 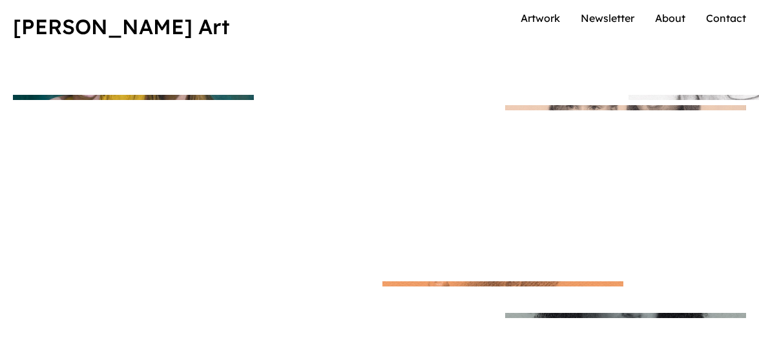 I want to click on a: About, so click(x=670, y=18).